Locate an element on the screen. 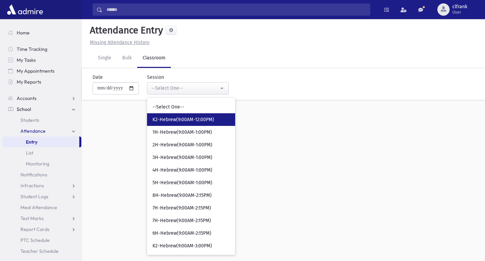 This screenshot has height=261, width=485. span: Monitoring is located at coordinates (37, 163).